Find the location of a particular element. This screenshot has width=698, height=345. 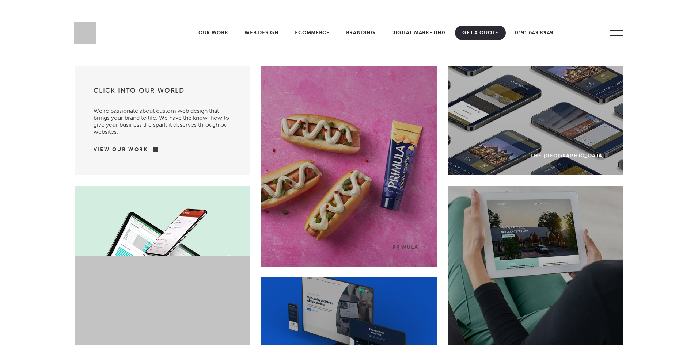

a: Our Work is located at coordinates (213, 33).